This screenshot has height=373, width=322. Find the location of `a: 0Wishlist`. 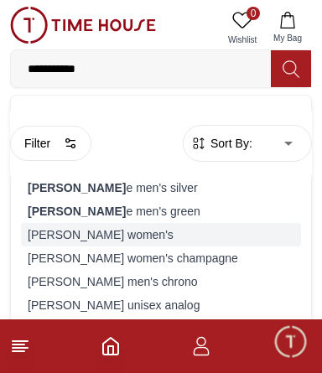

a: 0Wishlist is located at coordinates (242, 28).